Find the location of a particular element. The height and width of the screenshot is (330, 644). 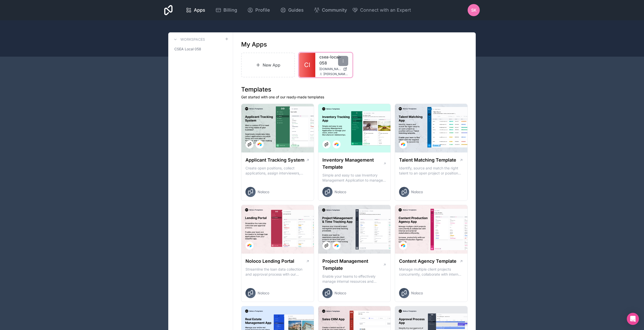

p: Streamline the loan data collection and approval process with our Lending Portal template. is located at coordinates (278, 272).